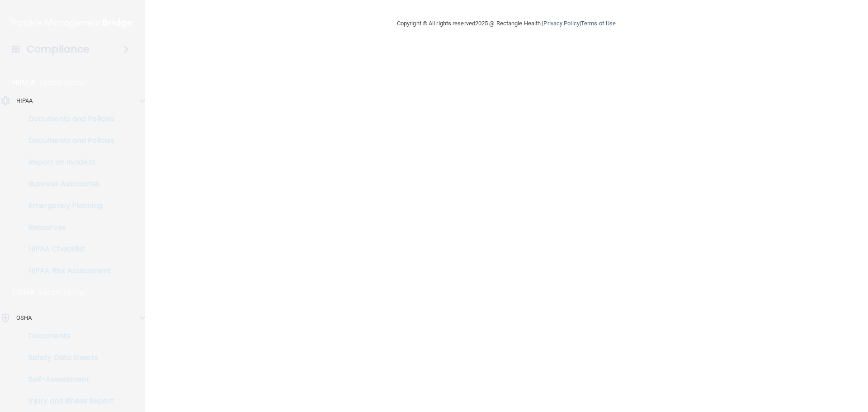  What do you see at coordinates (67, 227) in the screenshot?
I see `p: Resources` at bounding box center [67, 227].